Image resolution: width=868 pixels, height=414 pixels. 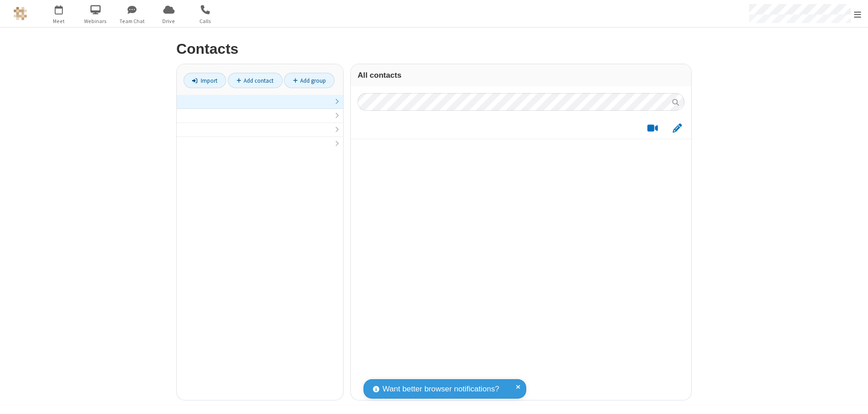 What do you see at coordinates (59, 21) in the screenshot?
I see `span: Meet` at bounding box center [59, 21].